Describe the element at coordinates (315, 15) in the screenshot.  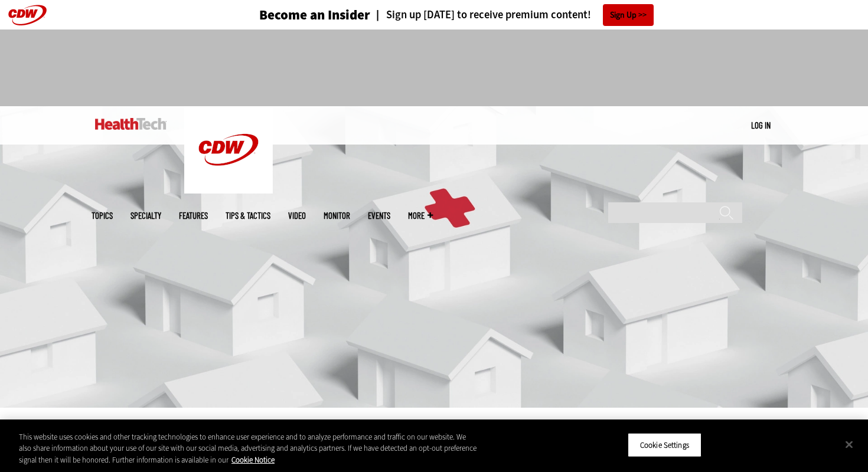
I see `h3: Become an Insider` at that location.